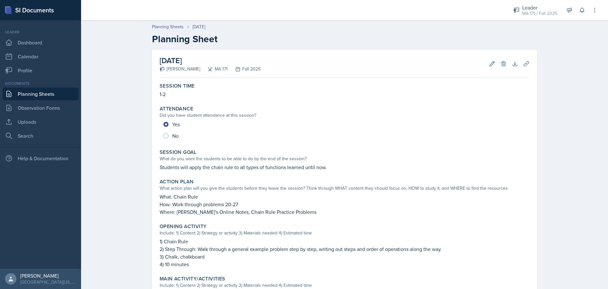  Describe the element at coordinates (345, 204) in the screenshot. I see `p: How: Work through problems 20-27` at that location.